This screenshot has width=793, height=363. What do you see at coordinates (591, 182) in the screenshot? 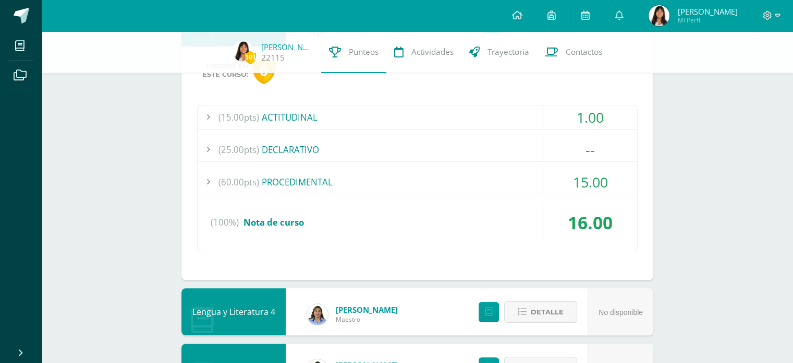
I see `div: 15.00` at bounding box center [591, 182].